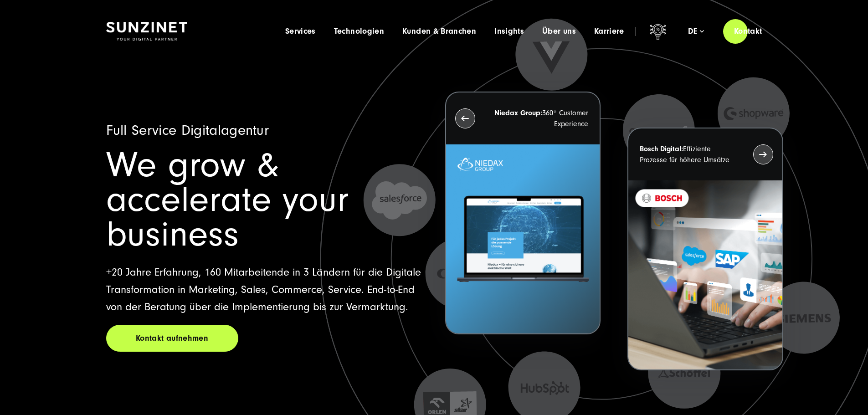 The width and height of the screenshot is (868, 415). I want to click on a: Kontakt, so click(748, 31).